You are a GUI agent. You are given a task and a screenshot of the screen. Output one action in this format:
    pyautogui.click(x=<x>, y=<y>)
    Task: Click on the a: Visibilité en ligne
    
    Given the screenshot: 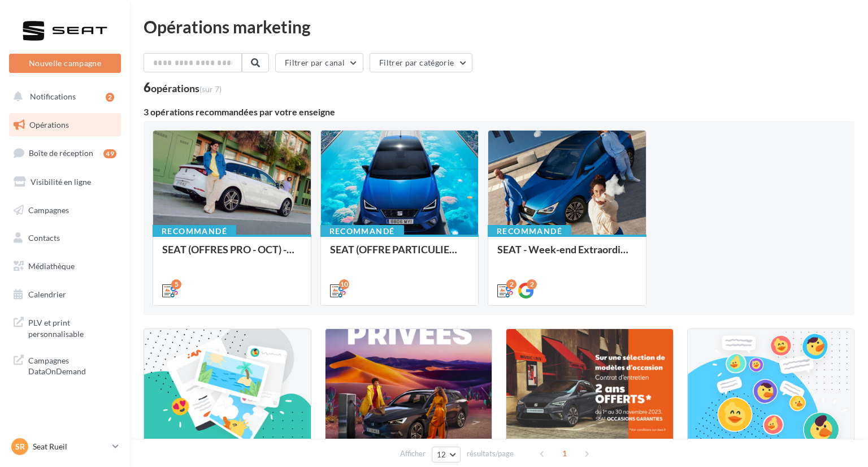 What is the action you would take?
    pyautogui.click(x=65, y=182)
    